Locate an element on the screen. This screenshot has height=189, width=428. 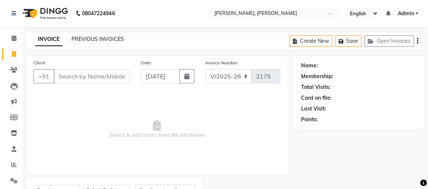
label: Client is located at coordinates (39, 63).